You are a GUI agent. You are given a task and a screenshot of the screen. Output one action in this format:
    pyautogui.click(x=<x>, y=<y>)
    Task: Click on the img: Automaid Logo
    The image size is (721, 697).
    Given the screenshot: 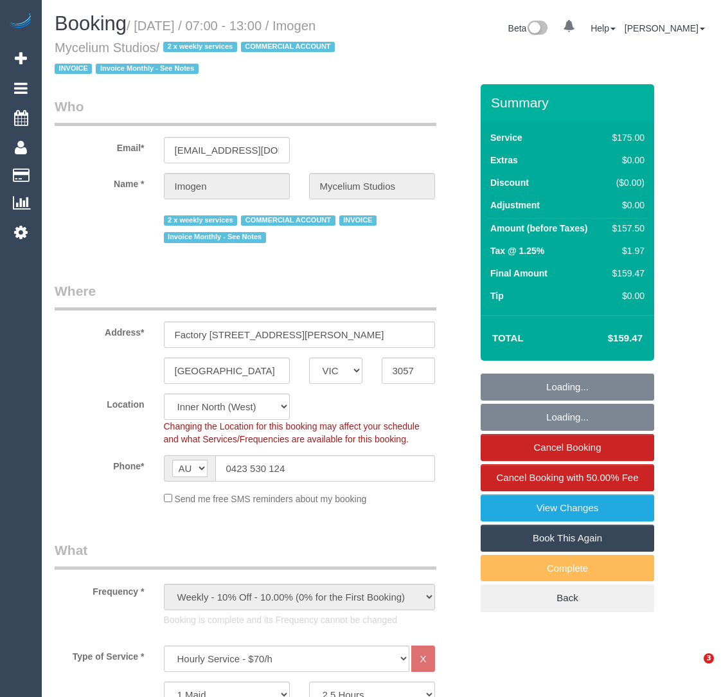 What is the action you would take?
    pyautogui.click(x=21, y=22)
    